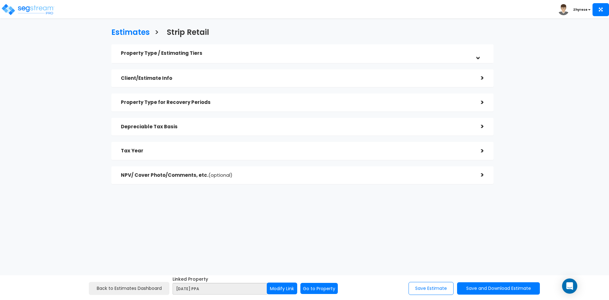 Image resolution: width=609 pixels, height=300 pixels. Describe the element at coordinates (186, 31) in the screenshot. I see `a: Strip Retail` at that location.